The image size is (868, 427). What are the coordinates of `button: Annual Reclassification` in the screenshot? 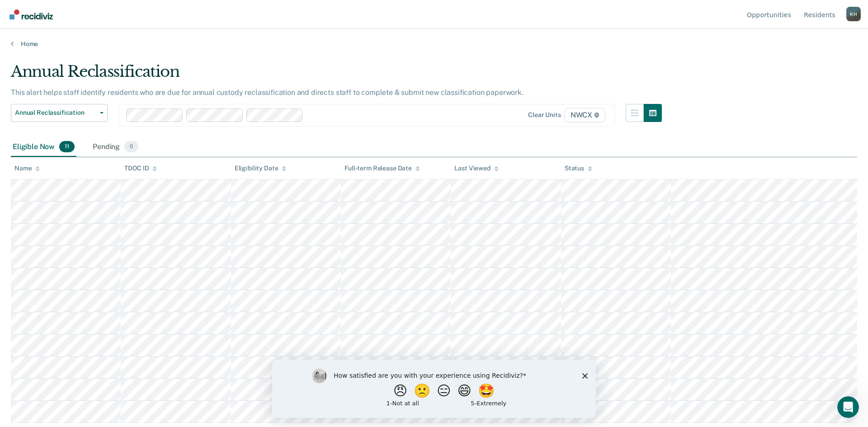 It's located at (60, 113).